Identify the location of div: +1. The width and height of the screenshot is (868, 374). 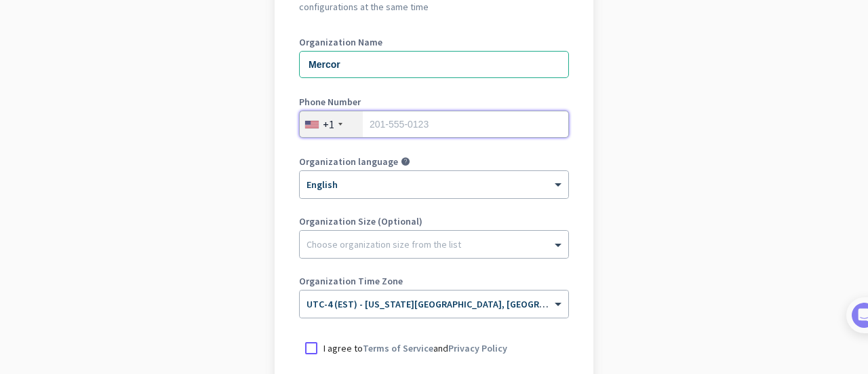
(328, 124).